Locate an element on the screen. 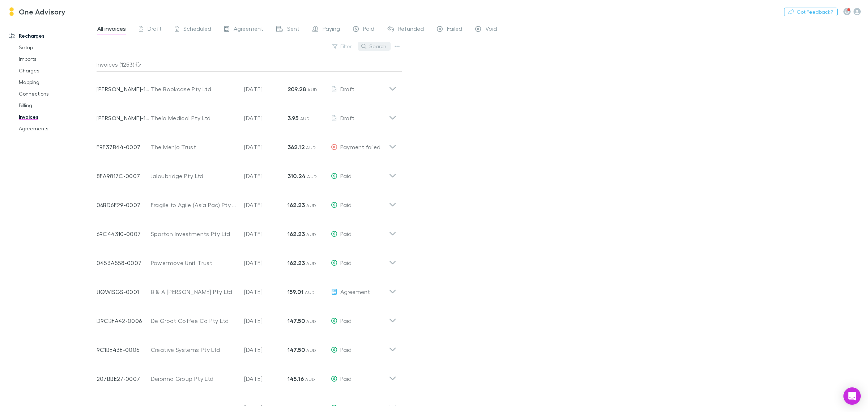 The image size is (868, 412). div: Spartan Investments Pty Ltd is located at coordinates (194, 234).